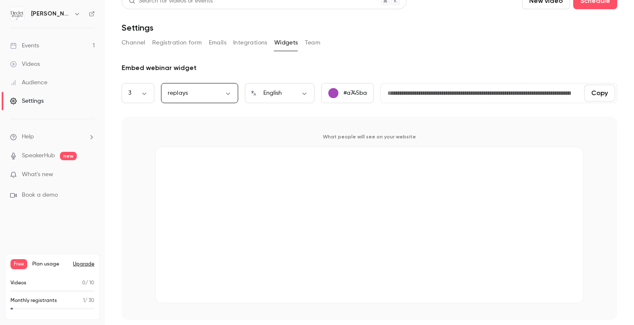 Image resolution: width=634 pixels, height=325 pixels. Describe the element at coordinates (24, 46) in the screenshot. I see `div: Events` at that location.